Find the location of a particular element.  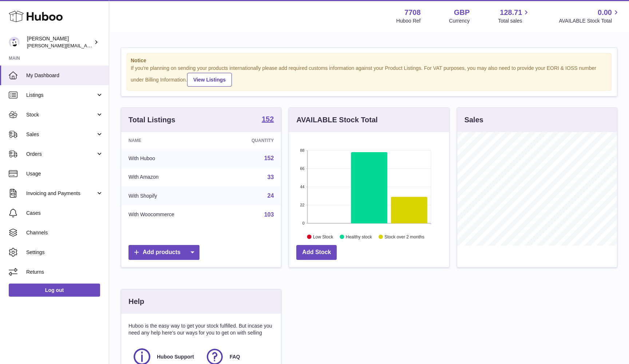

span: Invoicing and Payments is located at coordinates (61, 193).